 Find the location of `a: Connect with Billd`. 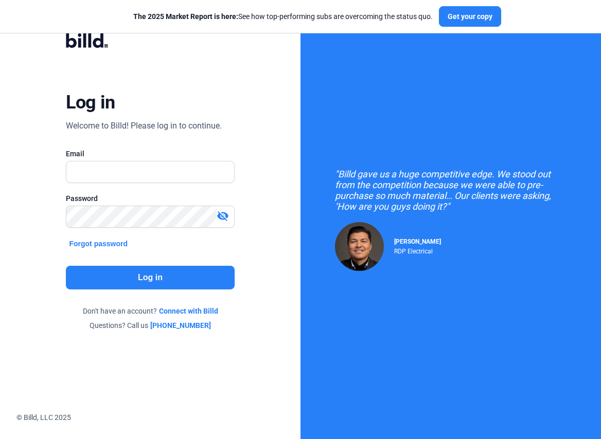

a: Connect with Billd is located at coordinates (188, 311).